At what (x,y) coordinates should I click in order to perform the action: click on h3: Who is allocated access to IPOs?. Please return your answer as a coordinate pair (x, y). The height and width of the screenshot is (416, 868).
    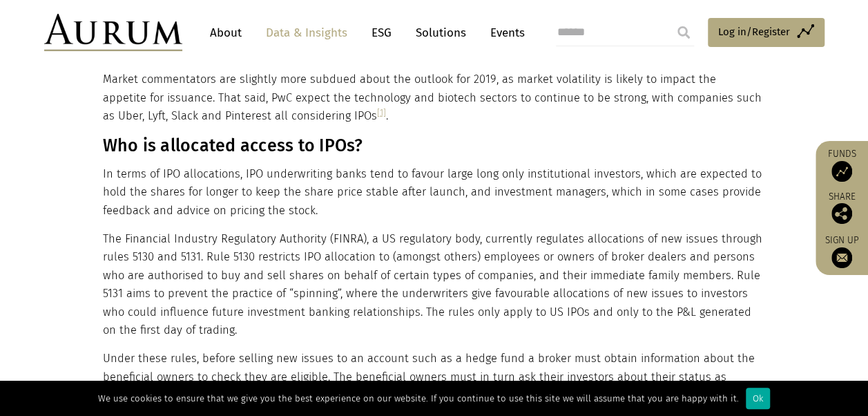
    Looking at the image, I should click on (432, 146).